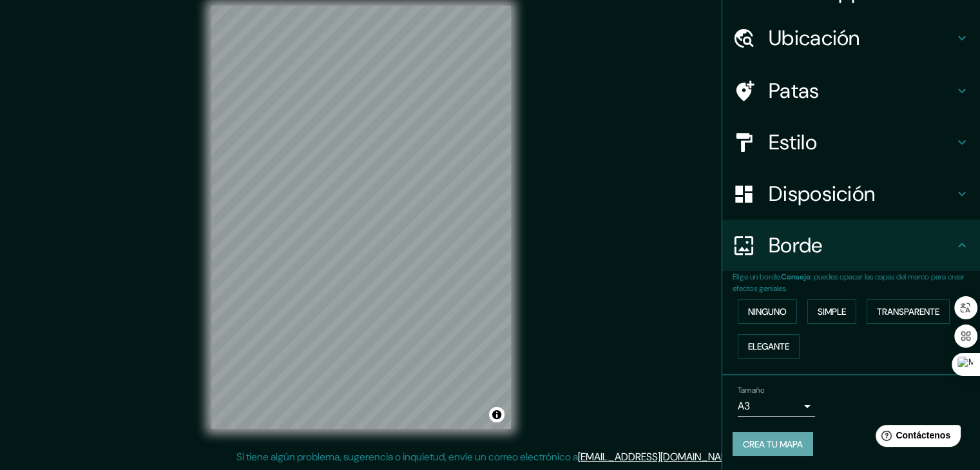 Image resolution: width=980 pixels, height=470 pixels. What do you see at coordinates (407, 456) in the screenshot?
I see `font: Si tiene algún problema, sugerencia o inquietud, envíe un correo electrónico a` at bounding box center [407, 456].